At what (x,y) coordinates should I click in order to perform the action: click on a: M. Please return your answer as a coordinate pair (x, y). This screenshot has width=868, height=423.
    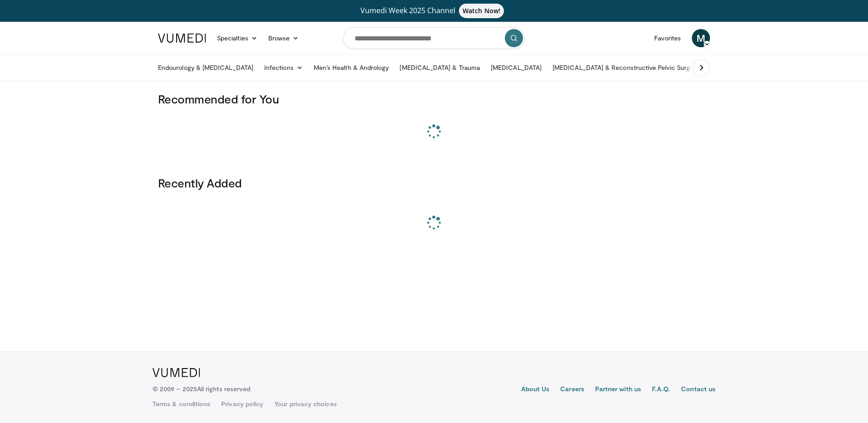
    Looking at the image, I should click on (701, 38).